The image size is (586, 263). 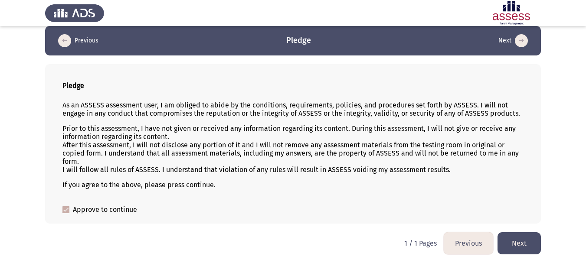 I want to click on b: Pledge, so click(x=73, y=86).